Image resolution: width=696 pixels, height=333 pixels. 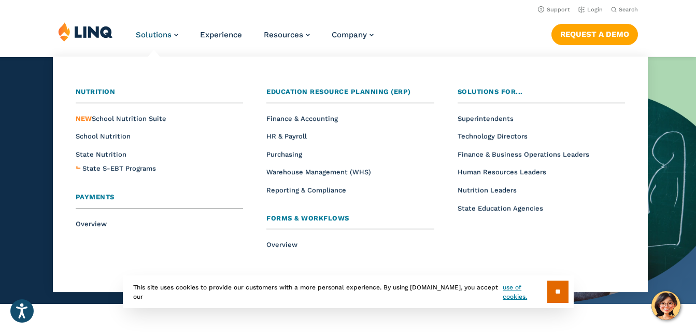 I want to click on a: Reporting & Compliance, so click(x=306, y=190).